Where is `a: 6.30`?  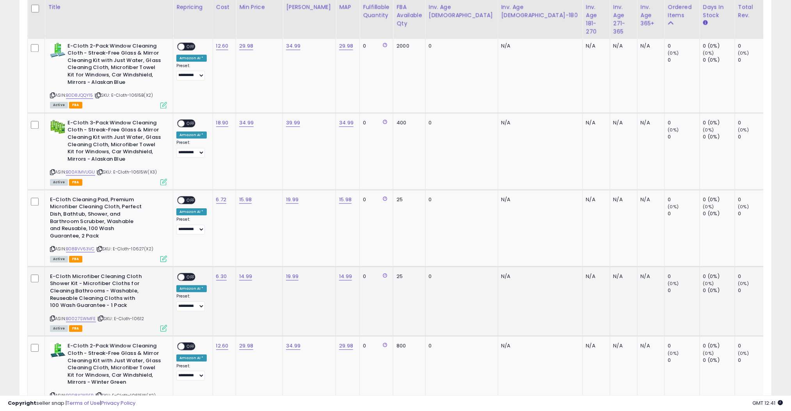 a: 6.30 is located at coordinates (222, 277).